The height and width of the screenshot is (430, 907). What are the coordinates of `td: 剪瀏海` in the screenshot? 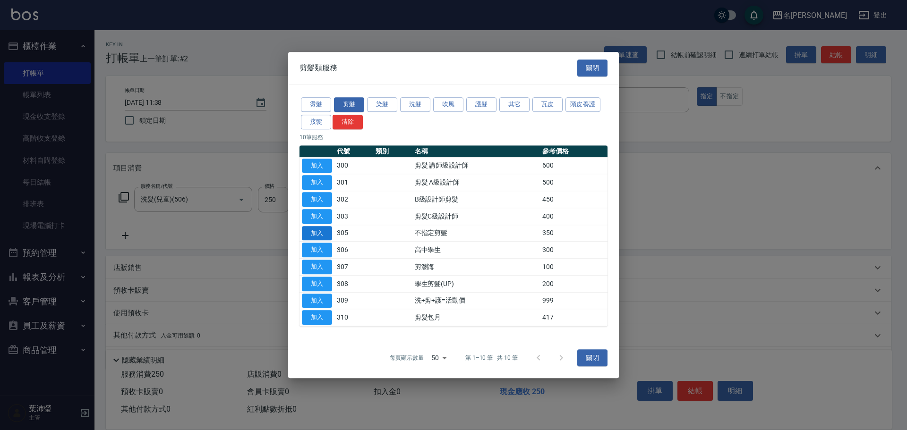 It's located at (476, 267).